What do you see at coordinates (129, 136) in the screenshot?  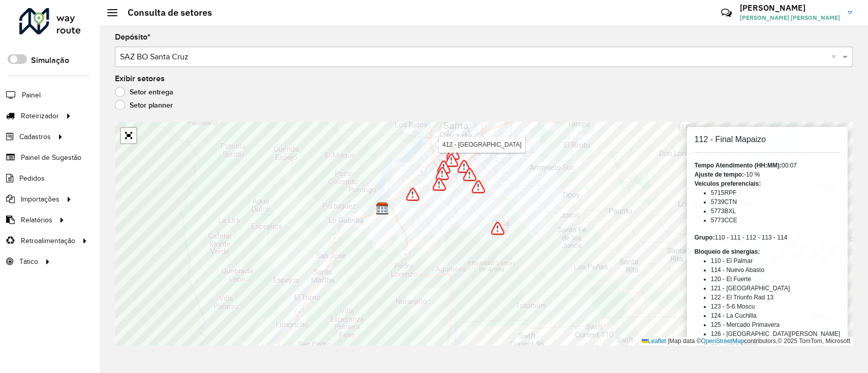 I see `a: Abrir mapa em tela cheia` at bounding box center [129, 136].